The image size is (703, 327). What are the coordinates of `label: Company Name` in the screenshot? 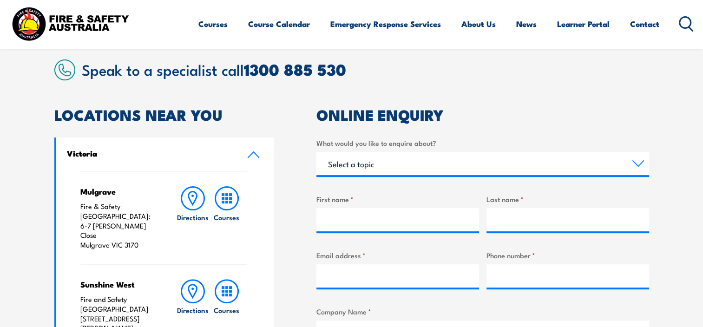 It's located at (483, 311).